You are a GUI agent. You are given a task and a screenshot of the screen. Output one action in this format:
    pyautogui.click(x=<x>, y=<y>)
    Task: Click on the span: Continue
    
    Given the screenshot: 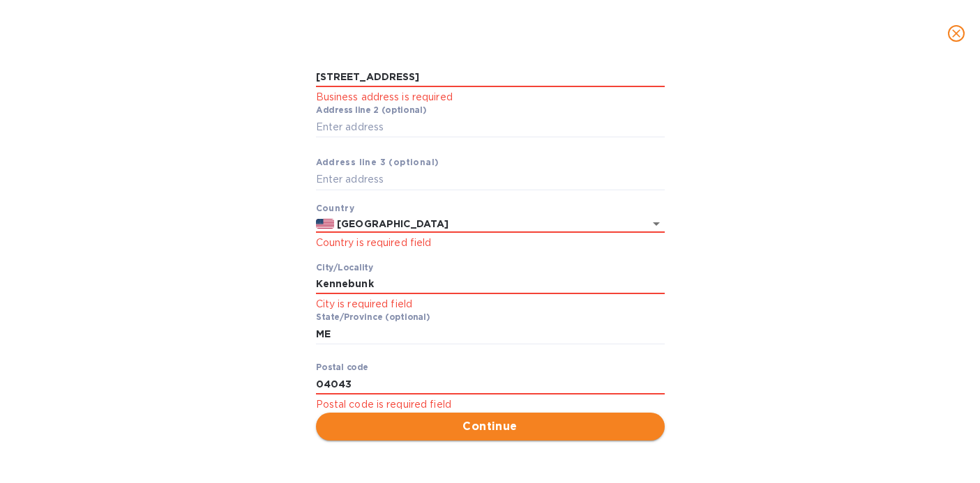 What is the action you would take?
    pyautogui.click(x=490, y=427)
    